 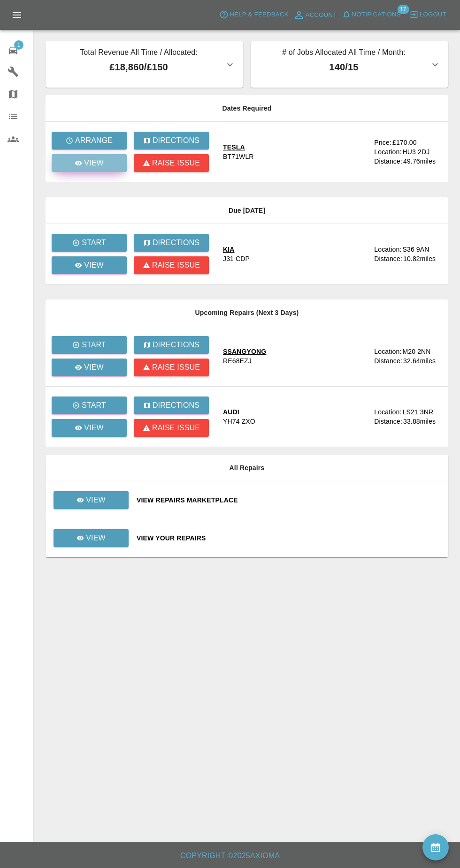 What do you see at coordinates (422, 422) in the screenshot?
I see `div: 33.88 miles` at bounding box center [422, 422].